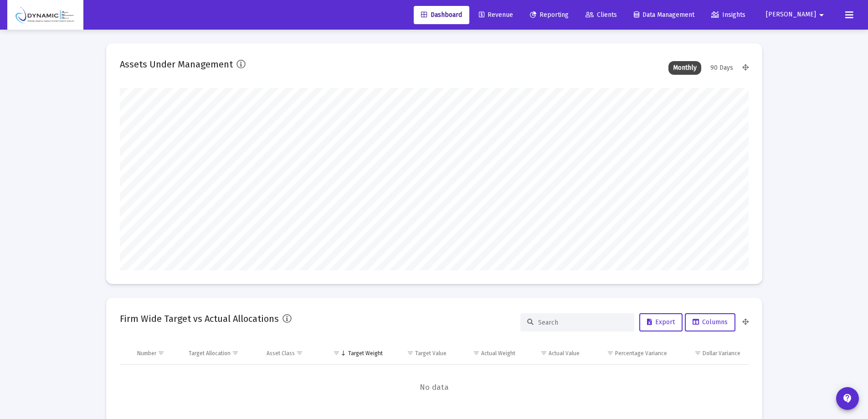 The image size is (868, 419). Describe the element at coordinates (176, 64) in the screenshot. I see `h2: Assets Under Management` at that location.